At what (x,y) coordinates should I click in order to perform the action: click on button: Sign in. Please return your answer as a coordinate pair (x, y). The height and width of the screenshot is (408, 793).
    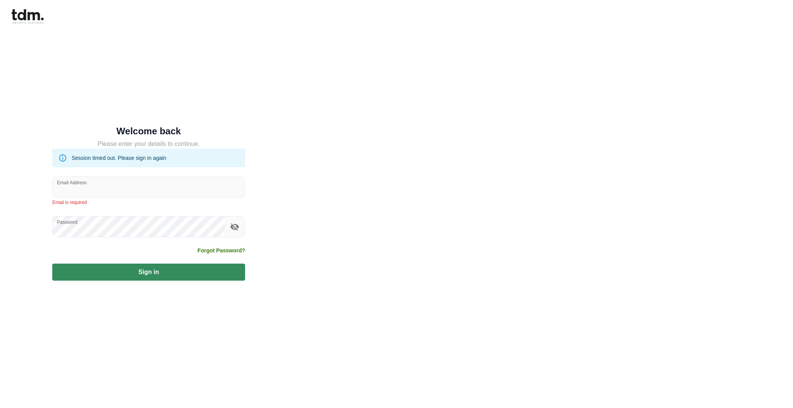
    Looking at the image, I should click on (149, 272).